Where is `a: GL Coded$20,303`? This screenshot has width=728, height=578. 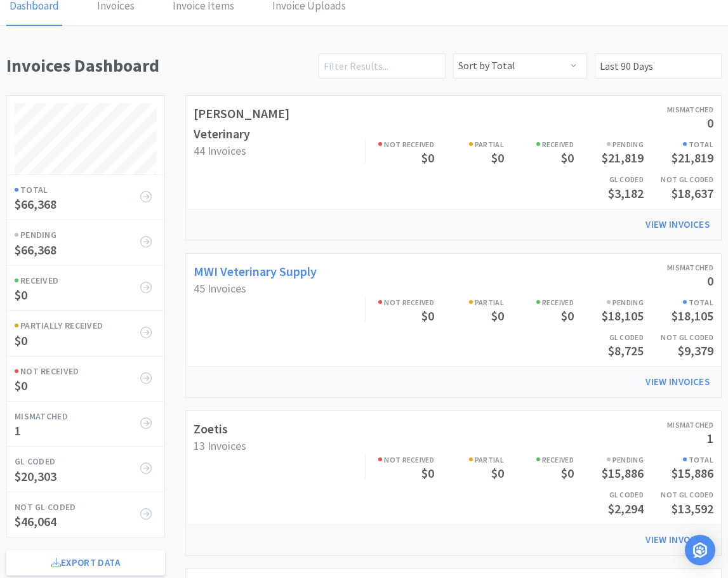
a: GL Coded$20,303 is located at coordinates (86, 468).